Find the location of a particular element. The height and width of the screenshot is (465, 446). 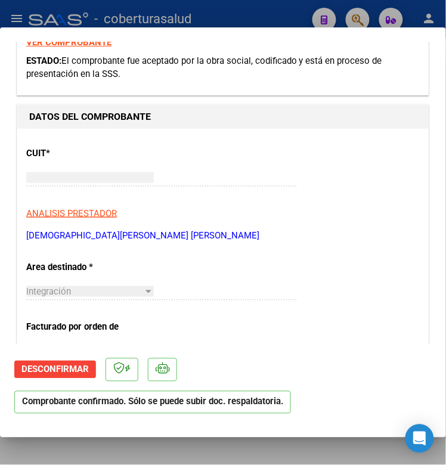

p: Area destinado * is located at coordinates (85, 267).